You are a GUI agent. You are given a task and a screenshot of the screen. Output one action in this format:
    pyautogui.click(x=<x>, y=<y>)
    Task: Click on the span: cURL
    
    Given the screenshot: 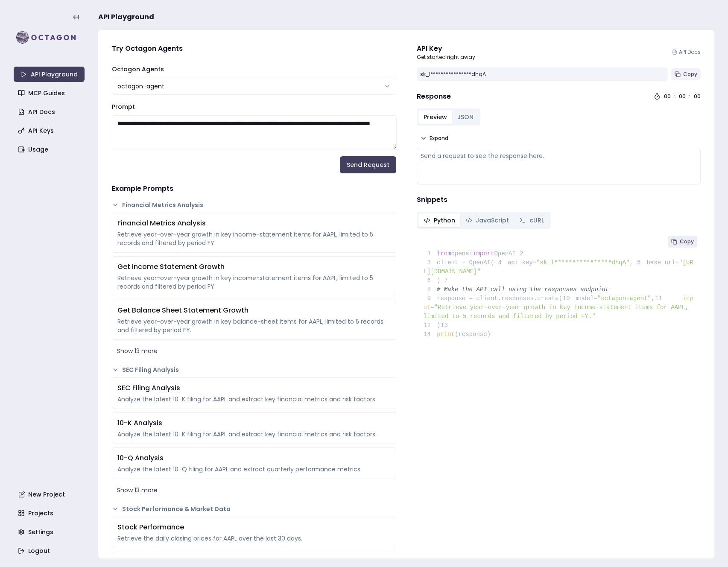 What is the action you would take?
    pyautogui.click(x=537, y=220)
    